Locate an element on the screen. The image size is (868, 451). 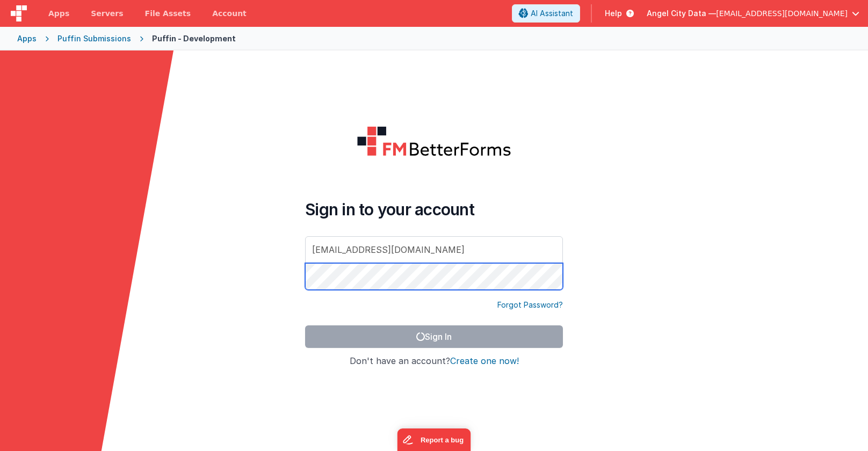
span: File Assets is located at coordinates (168, 13).